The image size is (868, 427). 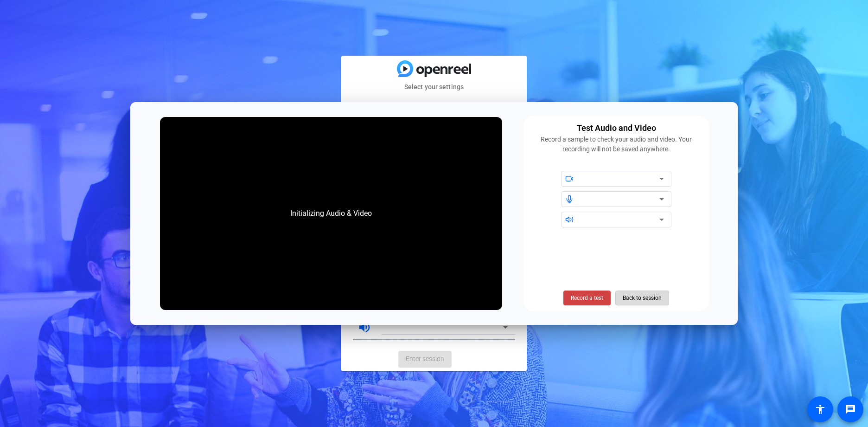 I want to click on div: Initializing Audio & Video, so click(x=331, y=213).